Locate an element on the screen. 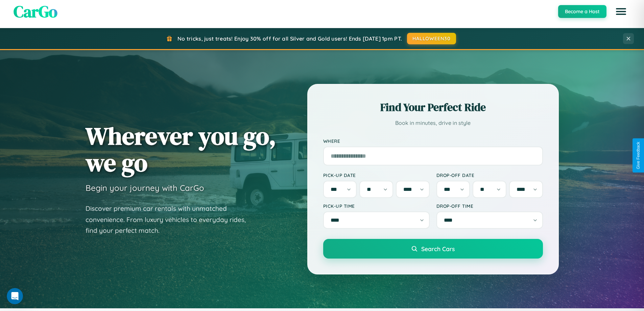 Image resolution: width=644 pixels, height=311 pixels. button: Search Cars is located at coordinates (433, 249).